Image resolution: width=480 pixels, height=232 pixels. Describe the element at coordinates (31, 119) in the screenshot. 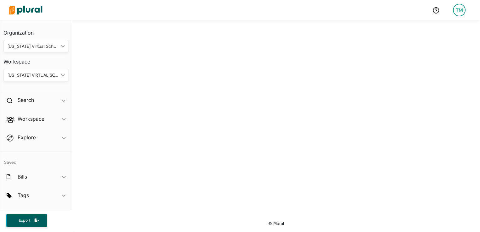

I see `h2: Workspace` at that location.